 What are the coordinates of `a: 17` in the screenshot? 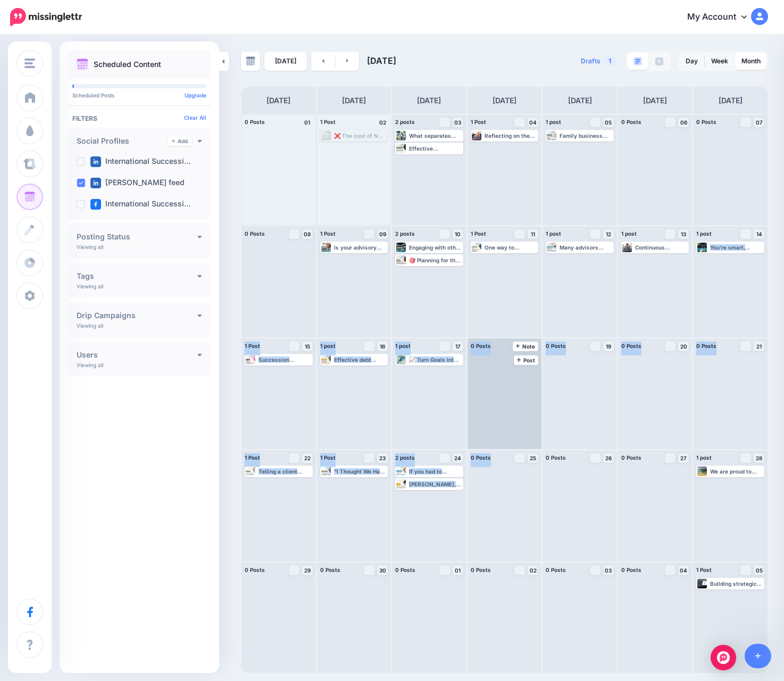 It's located at (458, 346).